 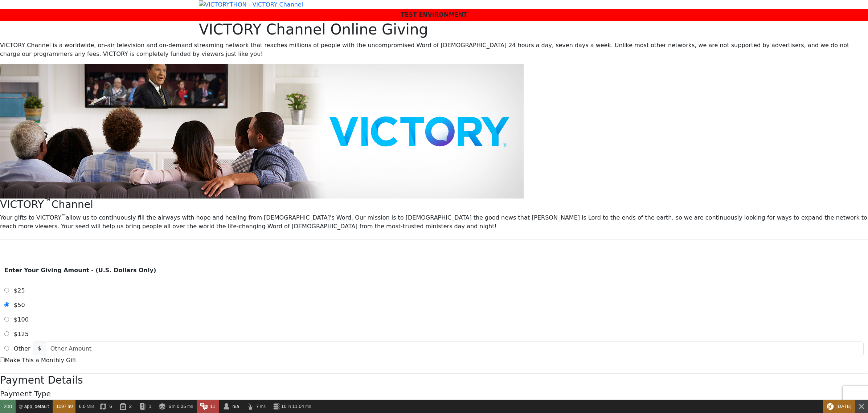 I want to click on span: $100, so click(x=21, y=319).